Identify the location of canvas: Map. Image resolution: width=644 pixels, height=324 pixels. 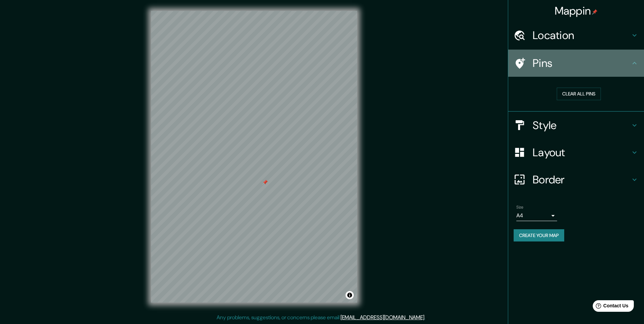
(254, 157).